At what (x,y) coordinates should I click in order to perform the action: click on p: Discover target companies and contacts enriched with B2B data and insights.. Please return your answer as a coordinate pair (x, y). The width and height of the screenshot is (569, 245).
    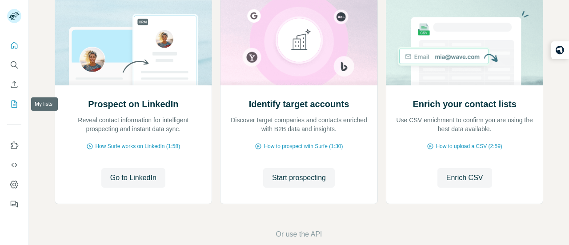
    Looking at the image, I should click on (299, 124).